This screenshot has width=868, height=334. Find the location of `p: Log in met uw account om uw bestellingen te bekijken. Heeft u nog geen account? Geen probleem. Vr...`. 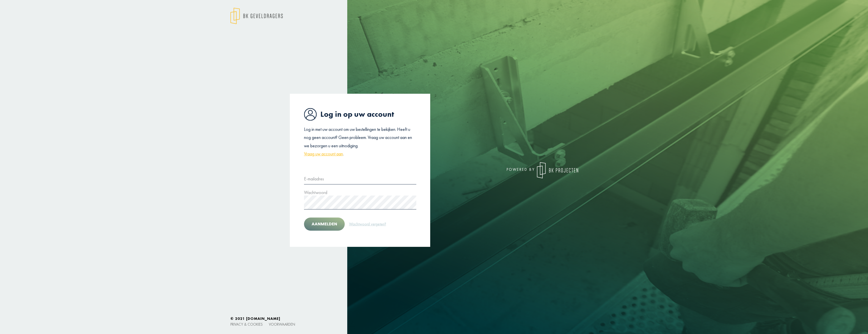

p: Log in met uw account om uw bestellingen te bekijken. Heeft u nog geen account? Geen probleem. Vr... is located at coordinates (360, 142).